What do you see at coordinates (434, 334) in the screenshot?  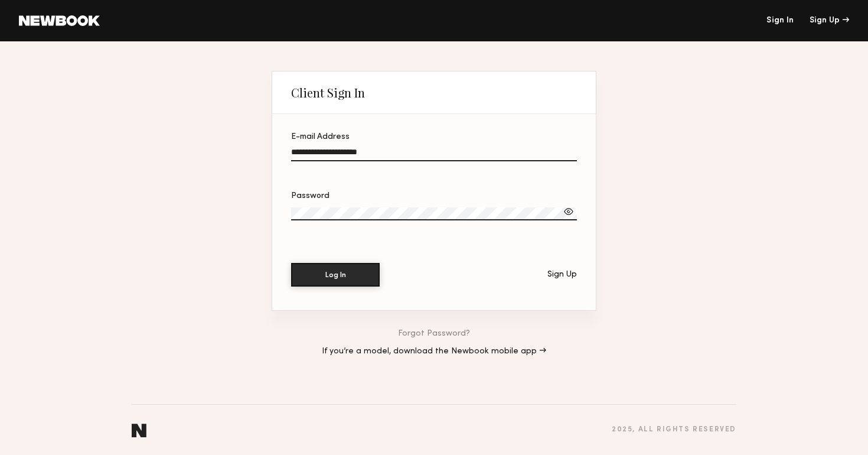 I see `a: Forgot Password?` at bounding box center [434, 334].